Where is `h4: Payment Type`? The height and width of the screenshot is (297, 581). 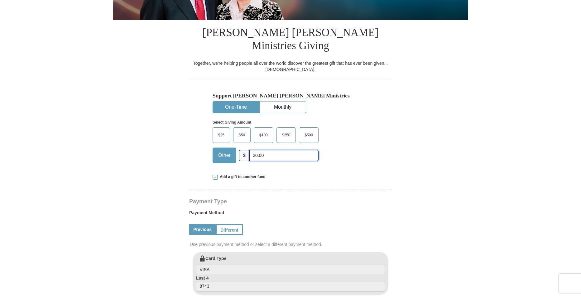 h4: Payment Type is located at coordinates (291, 202).